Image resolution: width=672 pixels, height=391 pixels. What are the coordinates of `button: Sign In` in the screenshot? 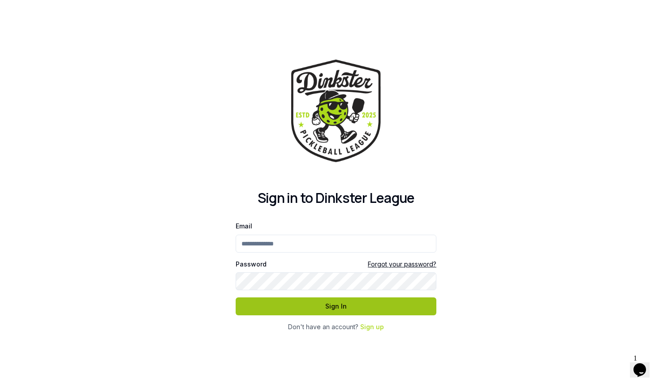 It's located at (336, 306).